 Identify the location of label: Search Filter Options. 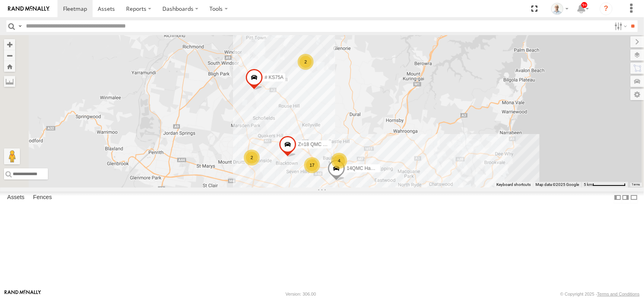
(620, 26).